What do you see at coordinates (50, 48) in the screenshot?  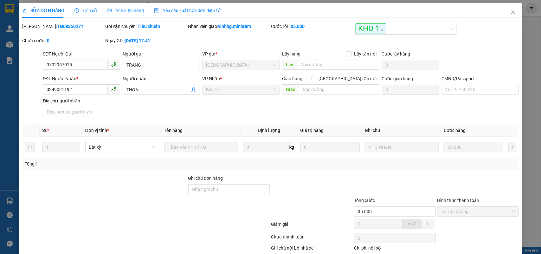 I see `span: 1 T MUST NP 27KG ĐL` at bounding box center [50, 48].